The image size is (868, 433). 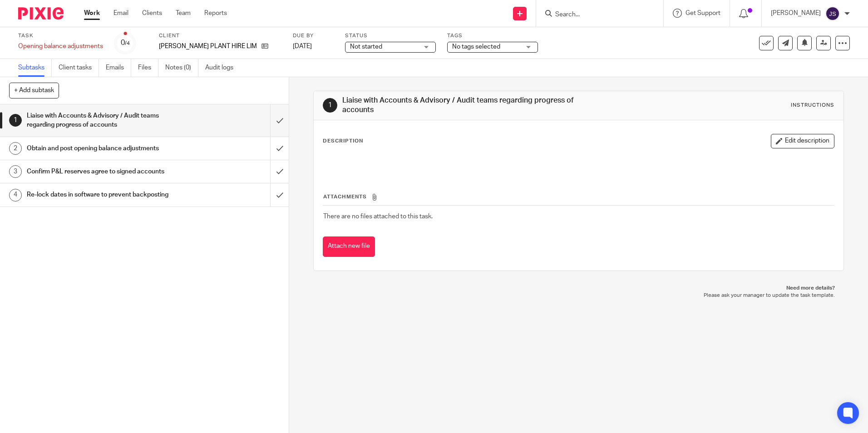 I want to click on a: Client tasks, so click(x=79, y=68).